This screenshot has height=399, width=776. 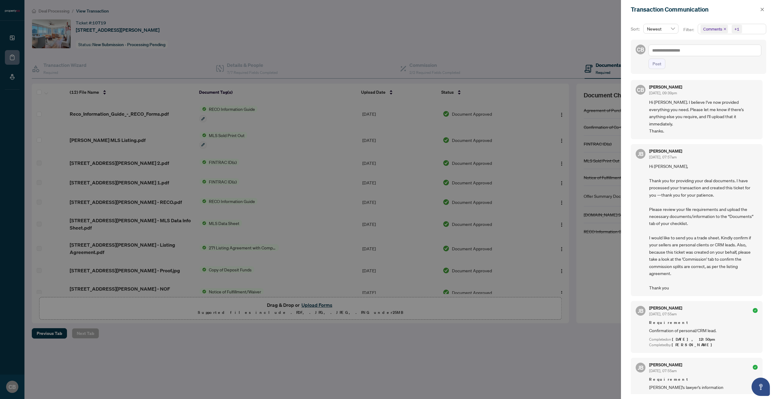 What do you see at coordinates (703, 345) in the screenshot?
I see `div: Completed by` at bounding box center [703, 345].